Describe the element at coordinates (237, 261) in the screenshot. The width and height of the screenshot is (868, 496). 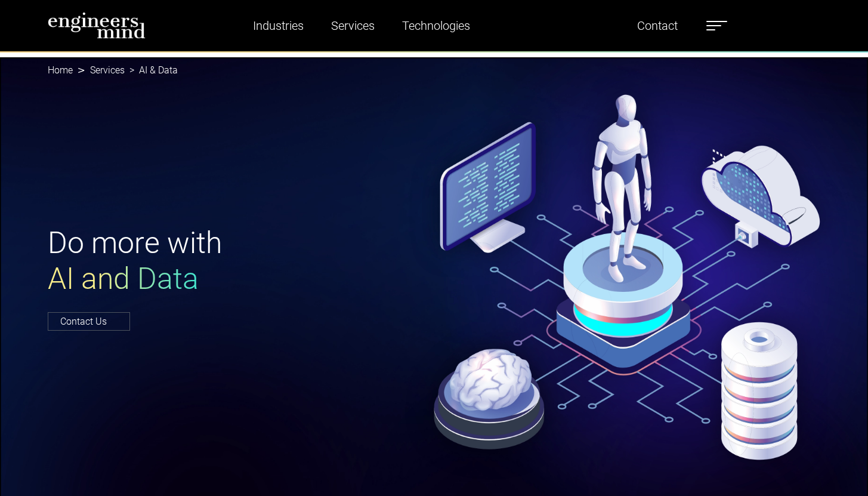
I see `h1: Do more with` at that location.